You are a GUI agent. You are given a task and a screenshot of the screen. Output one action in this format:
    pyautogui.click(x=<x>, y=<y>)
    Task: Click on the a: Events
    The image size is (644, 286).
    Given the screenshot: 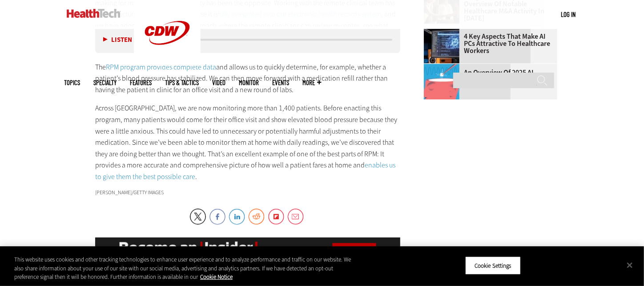 What is the action you would take?
    pyautogui.click(x=281, y=83)
    